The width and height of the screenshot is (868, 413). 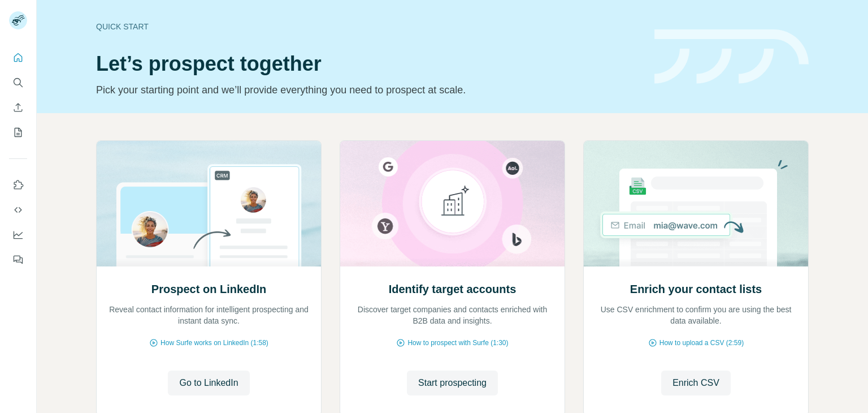 I want to click on span: How to prospect with Surfe (1:30), so click(x=457, y=342).